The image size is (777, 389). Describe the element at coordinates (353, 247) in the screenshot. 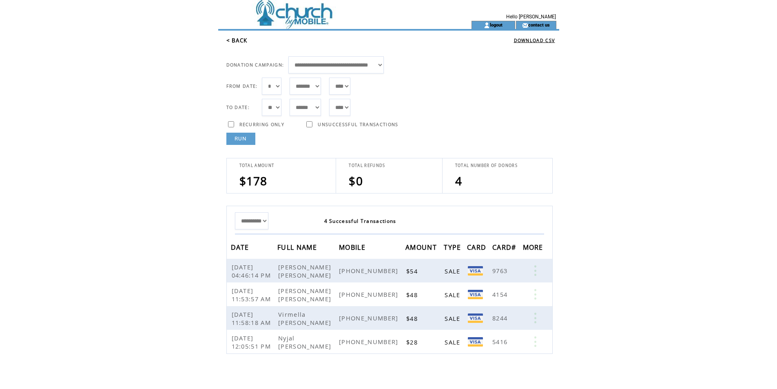

I see `a: MOBILE` at that location.